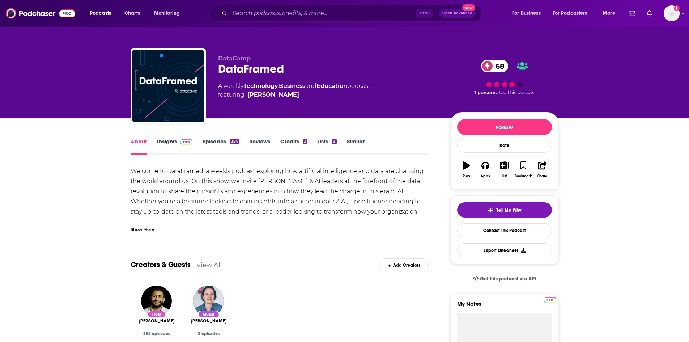  I want to click on a: Similar, so click(355, 146).